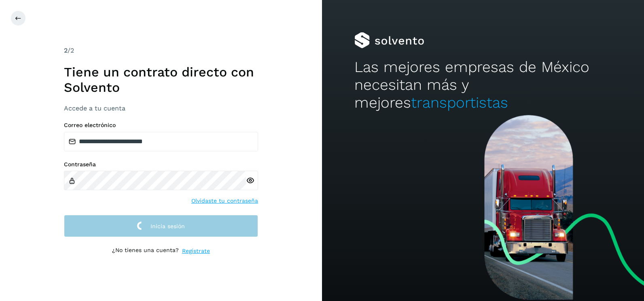  Describe the element at coordinates (161, 164) in the screenshot. I see `label: Contraseña` at that location.